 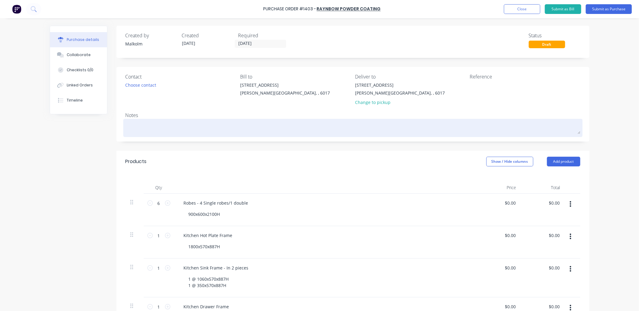 What do you see at coordinates (159, 188) in the screenshot?
I see `div: Qty` at bounding box center [159, 188].